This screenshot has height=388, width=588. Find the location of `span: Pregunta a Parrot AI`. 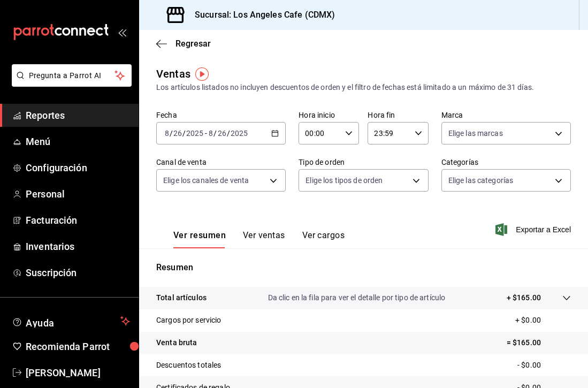

span: Pregunta a Parrot AI is located at coordinates (72, 75).